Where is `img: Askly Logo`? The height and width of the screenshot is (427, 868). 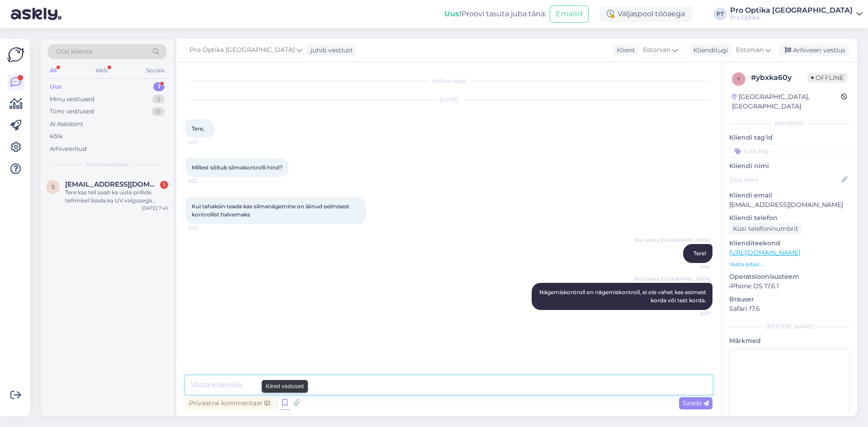 img: Askly Logo is located at coordinates (16, 55).